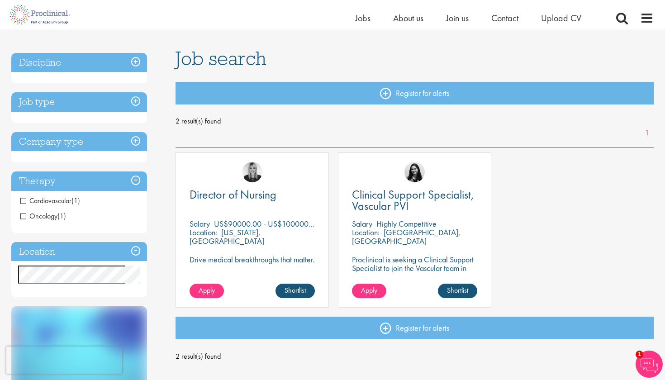 The height and width of the screenshot is (380, 665). What do you see at coordinates (458, 18) in the screenshot?
I see `a: Join us` at bounding box center [458, 18].